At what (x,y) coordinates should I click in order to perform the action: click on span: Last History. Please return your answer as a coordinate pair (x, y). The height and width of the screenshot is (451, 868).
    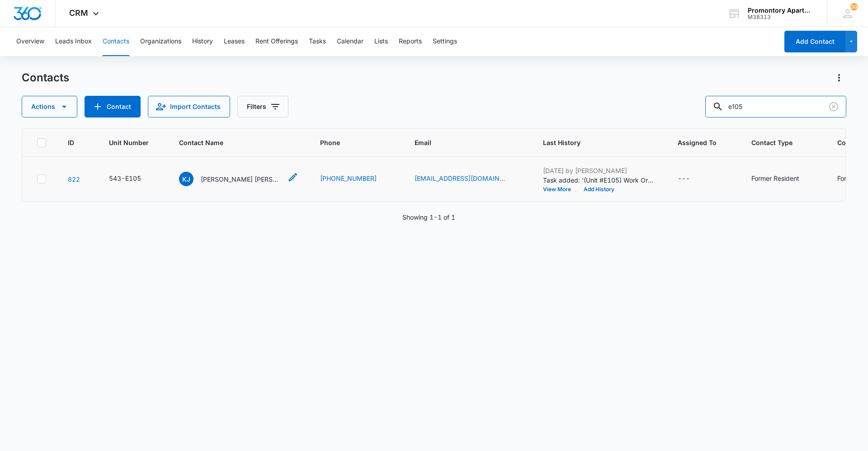
    Looking at the image, I should click on (593, 142).